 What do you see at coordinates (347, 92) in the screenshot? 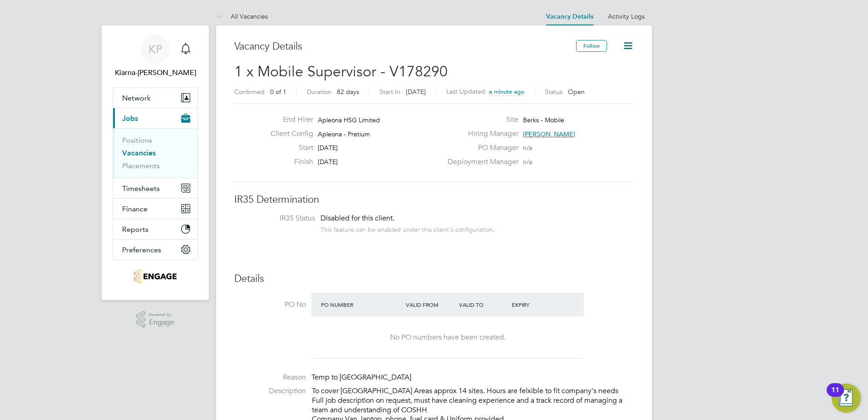
I see `span: 82 days` at bounding box center [347, 92].